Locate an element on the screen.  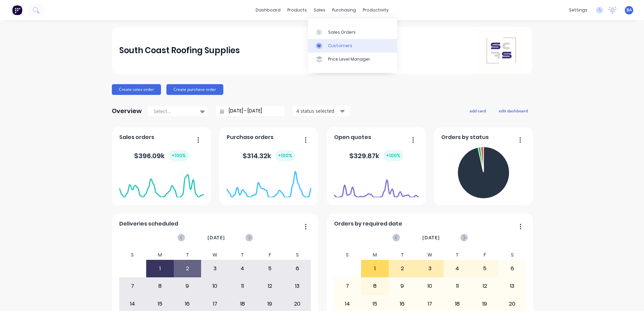
div: Overview is located at coordinates (127, 111).